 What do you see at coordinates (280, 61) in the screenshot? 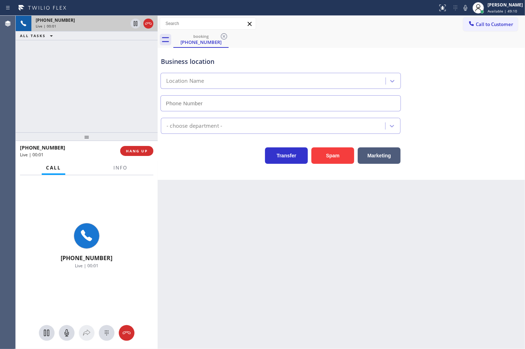
I see `div: Business location` at bounding box center [280, 61].